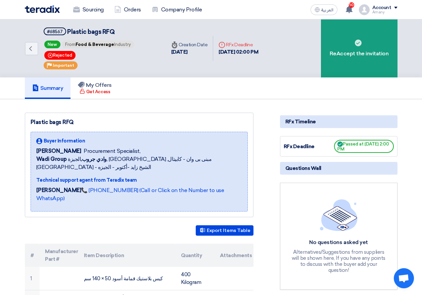 This screenshot has width=422, height=295. I want to click on div: Alternatives/Suggestions from suppliers will be shown here, If you have any points to discuss wit..., so click(339, 262).